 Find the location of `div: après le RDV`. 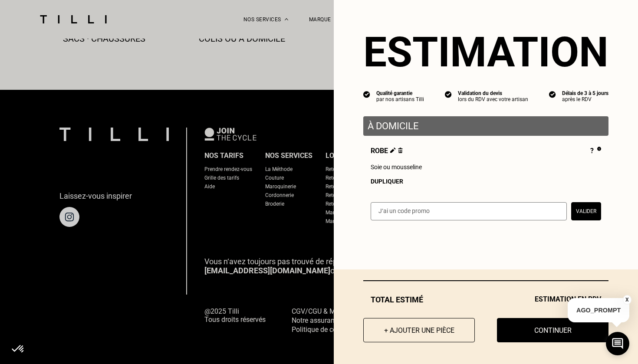

div: après le RDV is located at coordinates (585, 99).